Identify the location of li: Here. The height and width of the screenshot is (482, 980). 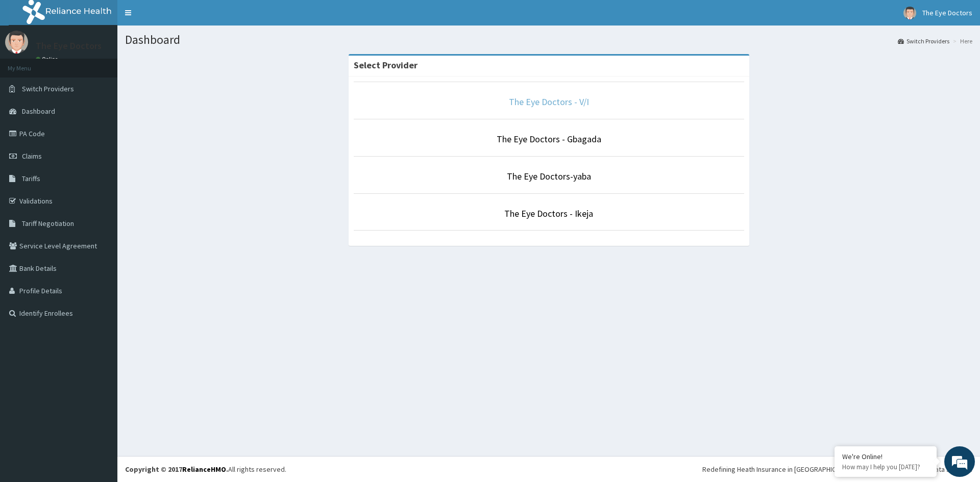
(961, 41).